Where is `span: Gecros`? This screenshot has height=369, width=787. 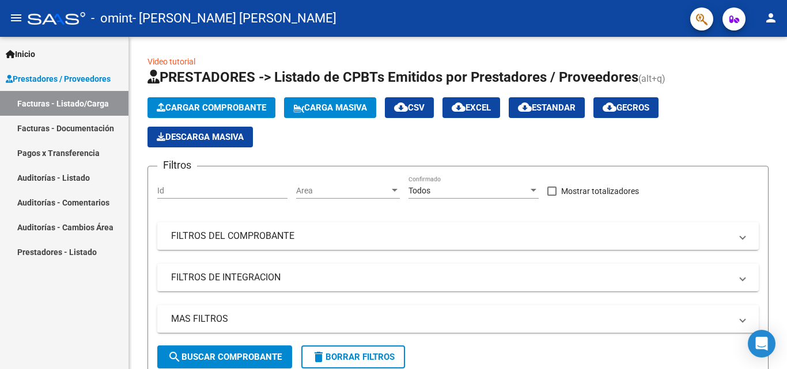 span: Gecros is located at coordinates (626, 108).